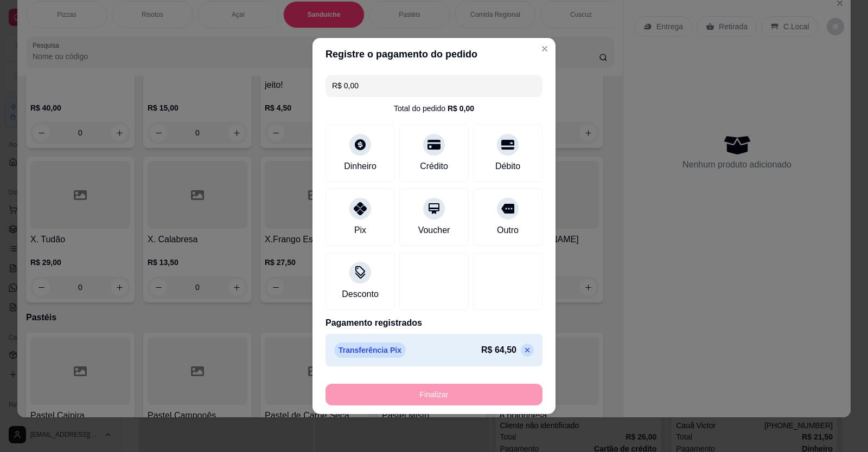  What do you see at coordinates (434, 231) in the screenshot?
I see `div: Voucher` at bounding box center [434, 231].